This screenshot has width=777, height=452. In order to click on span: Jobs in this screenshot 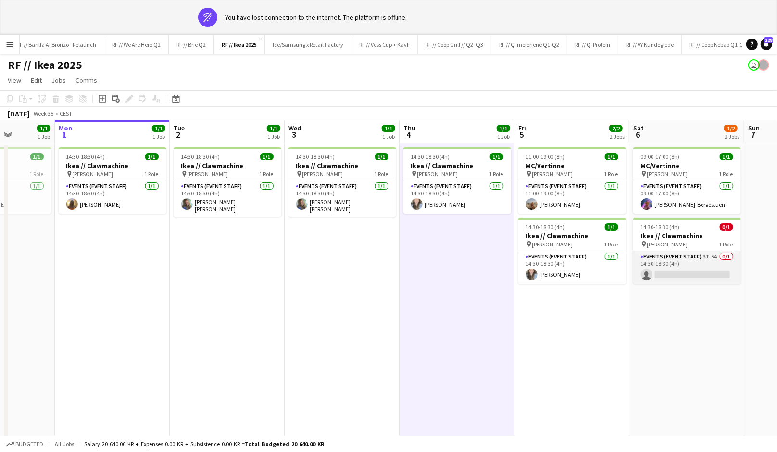, I will do `click(59, 80)`.